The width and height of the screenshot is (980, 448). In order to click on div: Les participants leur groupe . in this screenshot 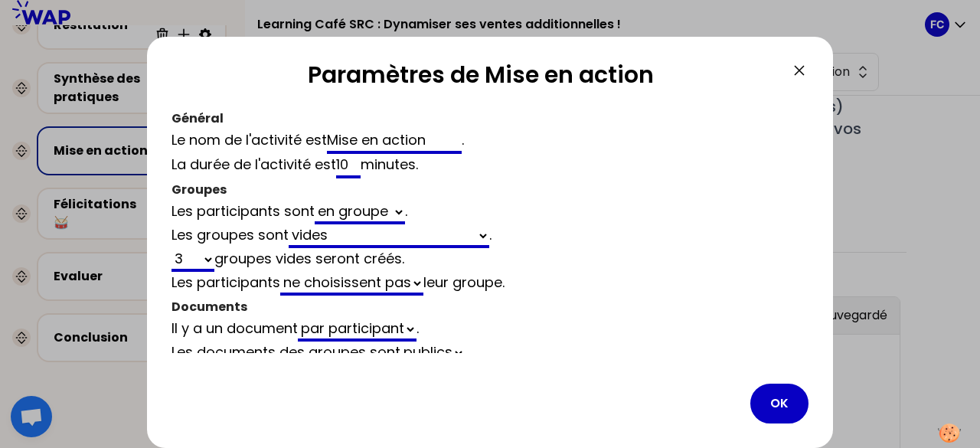, I will do `click(490, 284)`.